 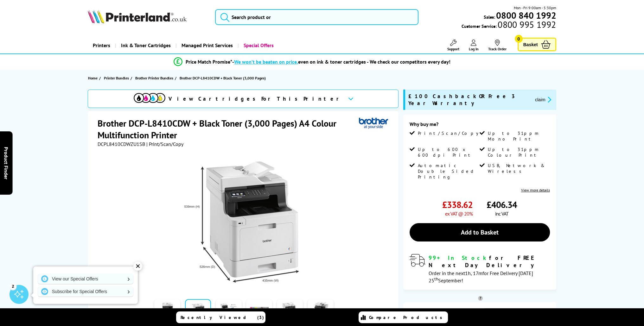 I want to click on span: View Cartridges For This Printer, so click(x=256, y=99).